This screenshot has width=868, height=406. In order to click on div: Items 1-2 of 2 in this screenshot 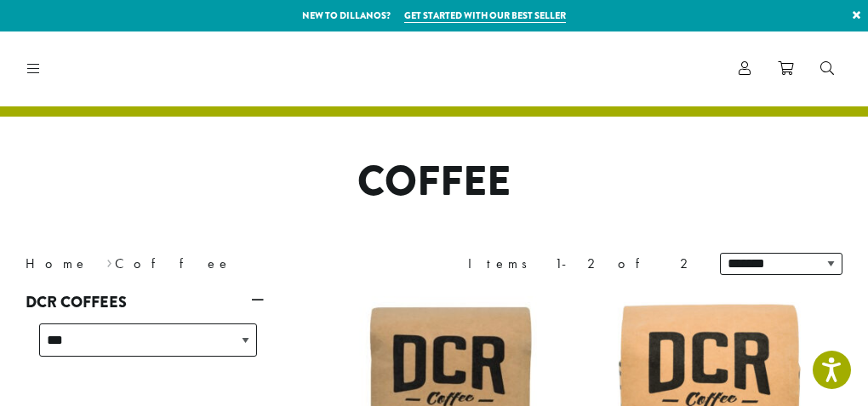, I will do `click(582, 264)`.